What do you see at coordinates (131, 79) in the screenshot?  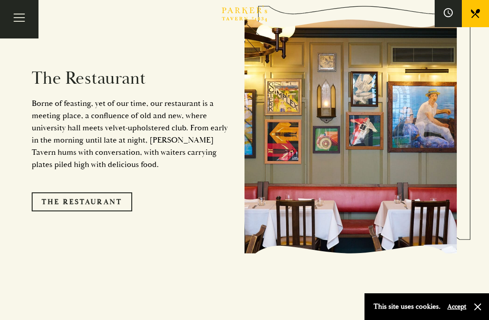 I see `h2: The Restaurant` at bounding box center [131, 79].